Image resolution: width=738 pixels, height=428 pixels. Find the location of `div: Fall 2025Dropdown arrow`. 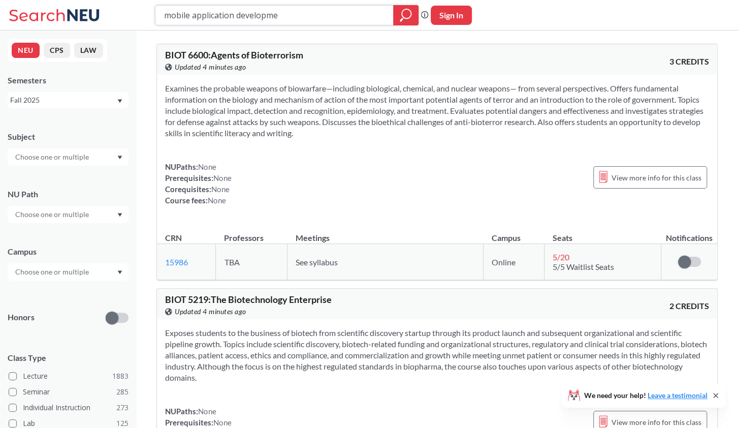

div: Fall 2025Dropdown arrow is located at coordinates (68, 100).